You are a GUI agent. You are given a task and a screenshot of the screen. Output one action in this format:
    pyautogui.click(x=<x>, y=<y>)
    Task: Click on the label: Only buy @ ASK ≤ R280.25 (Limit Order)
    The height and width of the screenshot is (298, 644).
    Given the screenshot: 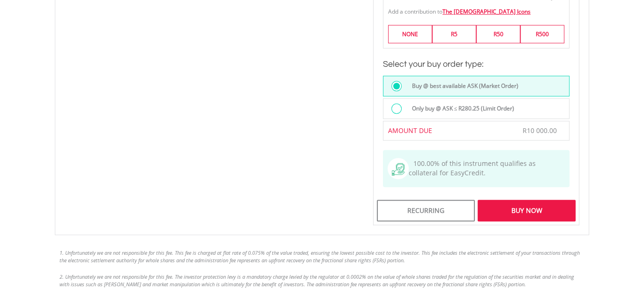 What is the action you would take?
    pyautogui.click(x=460, y=108)
    